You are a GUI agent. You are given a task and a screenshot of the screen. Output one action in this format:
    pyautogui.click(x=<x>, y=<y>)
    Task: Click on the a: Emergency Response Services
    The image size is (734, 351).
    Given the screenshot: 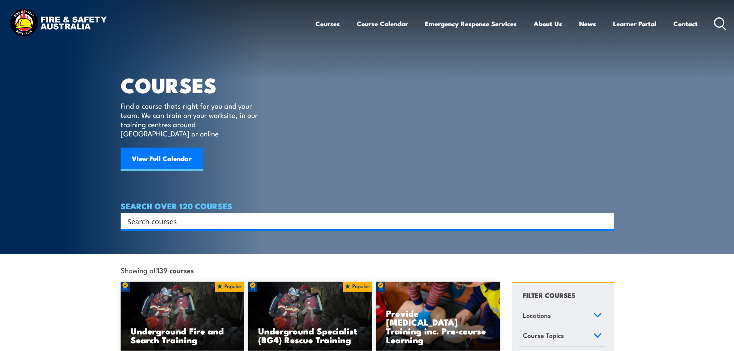 What is the action you would take?
    pyautogui.click(x=471, y=23)
    